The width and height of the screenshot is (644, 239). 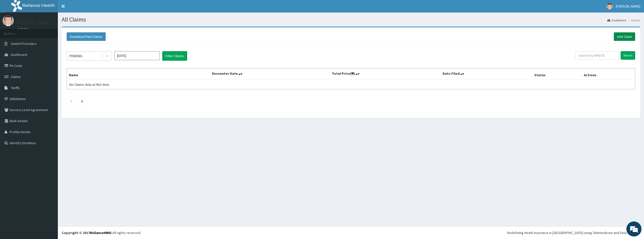 I want to click on img: d_794563401_company_1708531726252_794563401, so click(x=15, y=31).